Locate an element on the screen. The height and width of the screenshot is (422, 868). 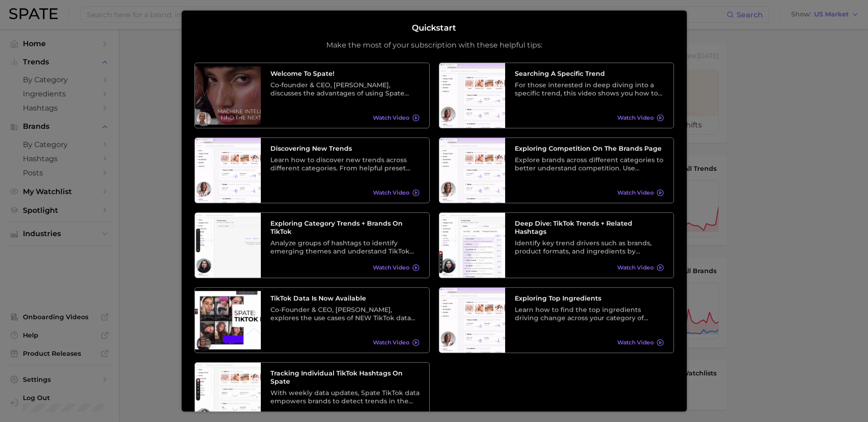
a: Searching A Specific TrendFor those interested in deep diving into a specific trend, this video s... is located at coordinates (557, 96).